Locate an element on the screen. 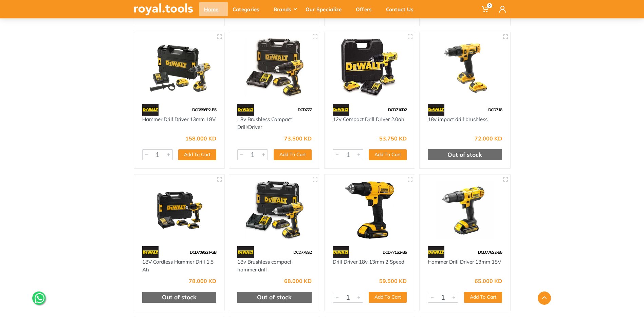  a: 18v impact drill brushless is located at coordinates (457, 119).